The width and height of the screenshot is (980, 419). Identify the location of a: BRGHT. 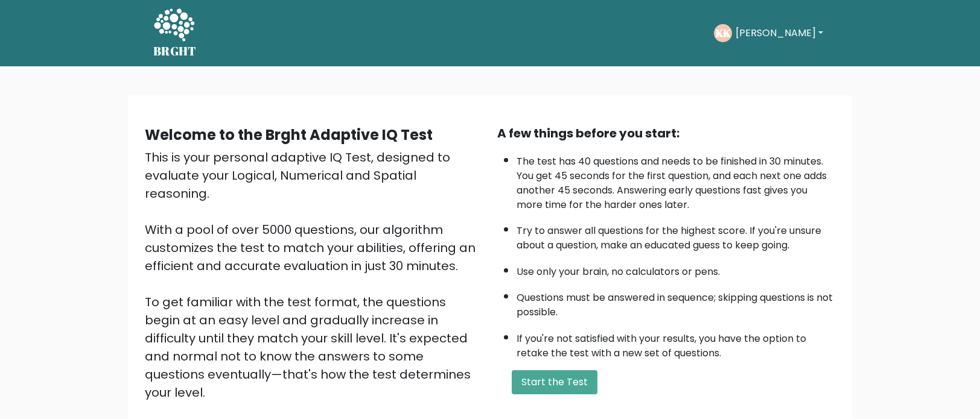
(175, 34).